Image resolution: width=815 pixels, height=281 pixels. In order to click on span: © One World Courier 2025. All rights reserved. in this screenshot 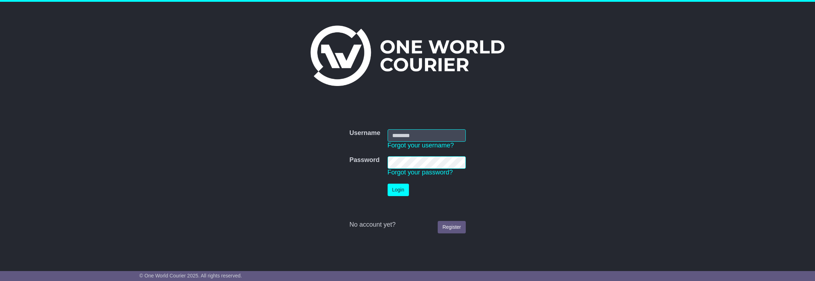, I will do `click(190, 276)`.